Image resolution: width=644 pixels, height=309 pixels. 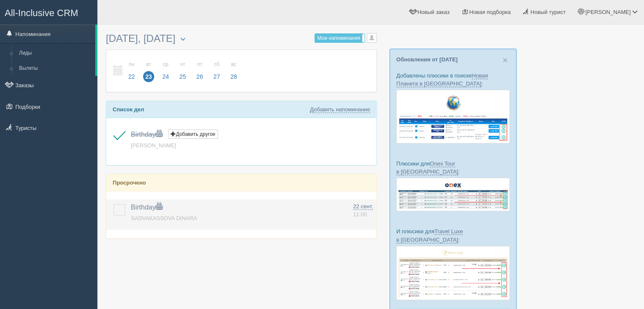 What do you see at coordinates (192, 134) in the screenshot?
I see `button: Добавить другое` at bounding box center [192, 134].